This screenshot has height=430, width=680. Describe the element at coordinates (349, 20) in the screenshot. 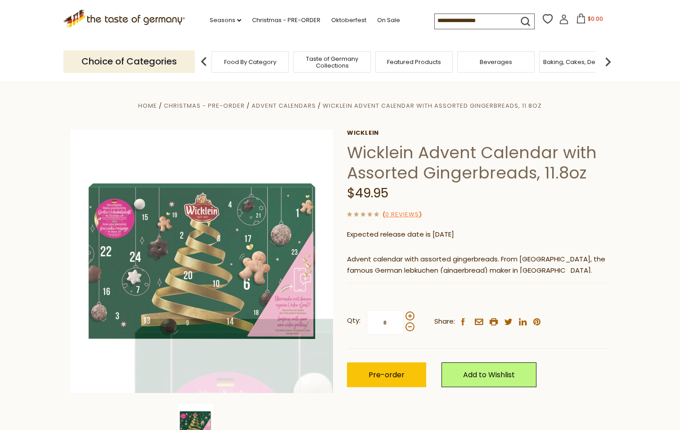

I see `a: Oktoberfest` at that location.